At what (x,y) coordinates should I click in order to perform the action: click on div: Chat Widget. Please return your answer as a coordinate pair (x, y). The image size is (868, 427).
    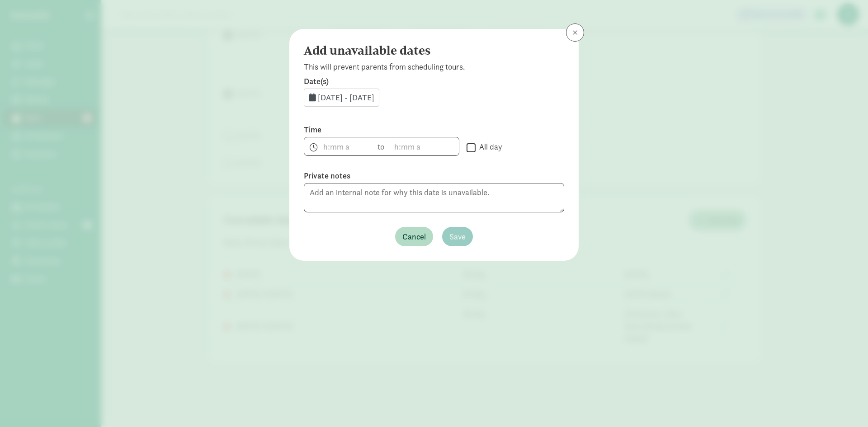
    Looking at the image, I should click on (845, 405).